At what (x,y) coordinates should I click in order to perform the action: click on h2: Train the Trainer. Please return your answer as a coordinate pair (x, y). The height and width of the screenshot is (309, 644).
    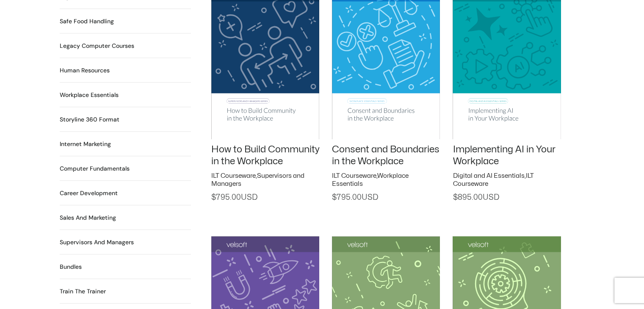
    Looking at the image, I should click on (83, 291).